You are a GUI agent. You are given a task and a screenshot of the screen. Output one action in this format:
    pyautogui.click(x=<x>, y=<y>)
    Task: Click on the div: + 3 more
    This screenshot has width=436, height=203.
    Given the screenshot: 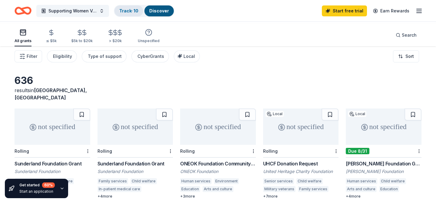 What is the action you would take?
    pyautogui.click(x=218, y=196)
    